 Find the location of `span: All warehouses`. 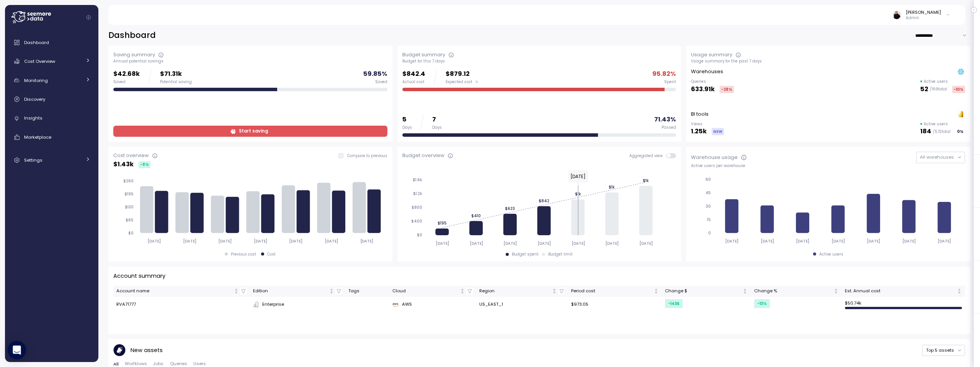

span: All warehouses is located at coordinates (937, 157).